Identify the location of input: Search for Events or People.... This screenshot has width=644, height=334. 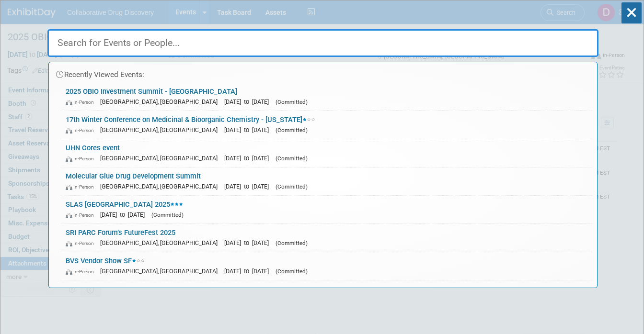
(323, 43).